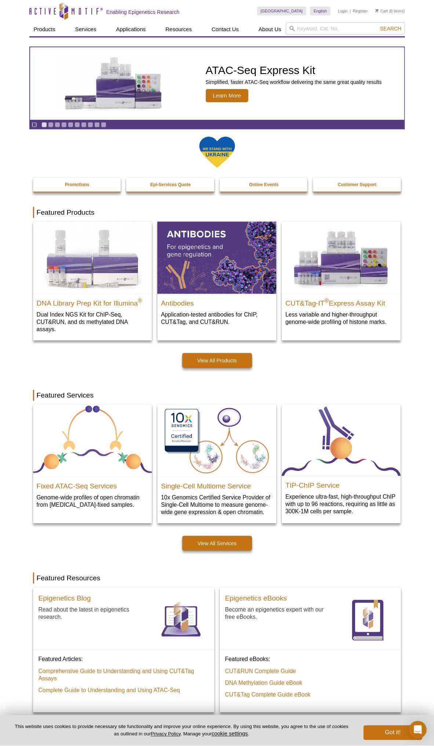 The width and height of the screenshot is (434, 746). What do you see at coordinates (92, 485) in the screenshot?
I see `h2: Fixed ATAC-Seq Services` at bounding box center [92, 485].